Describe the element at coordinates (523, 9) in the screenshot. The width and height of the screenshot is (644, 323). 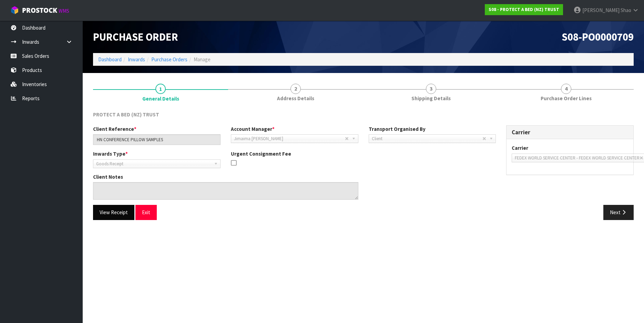
I see `strong: S08 - PROTECT A BED (NZ) TRUST` at that location.